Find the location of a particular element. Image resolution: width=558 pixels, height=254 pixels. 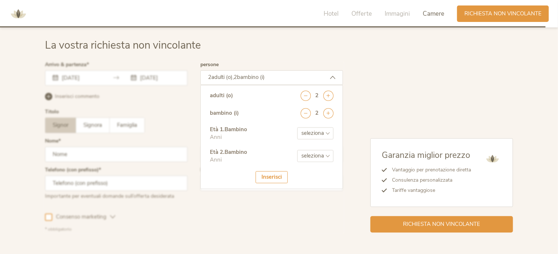

li: Tariffe vantaggiose is located at coordinates (429, 190).